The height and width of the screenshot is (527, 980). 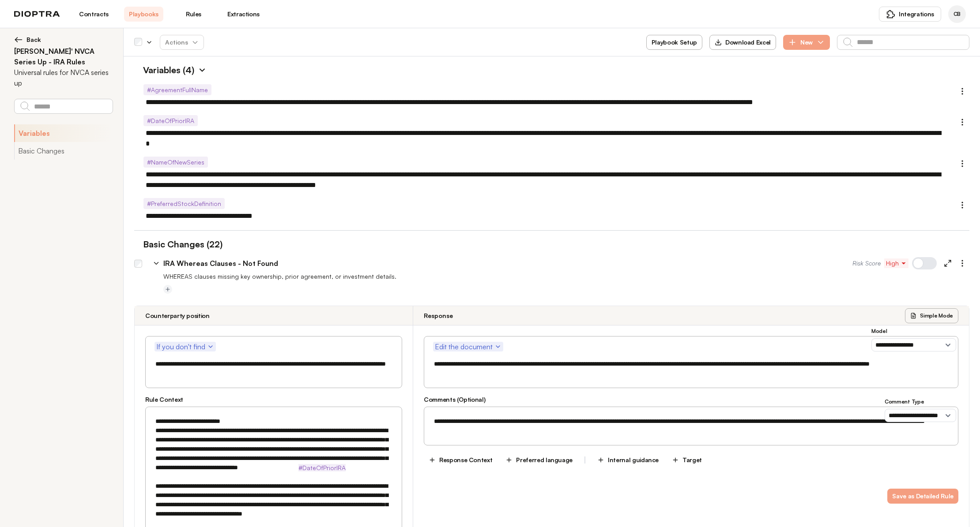 I want to click on span: # DateOfPriorIRA, so click(x=170, y=120).